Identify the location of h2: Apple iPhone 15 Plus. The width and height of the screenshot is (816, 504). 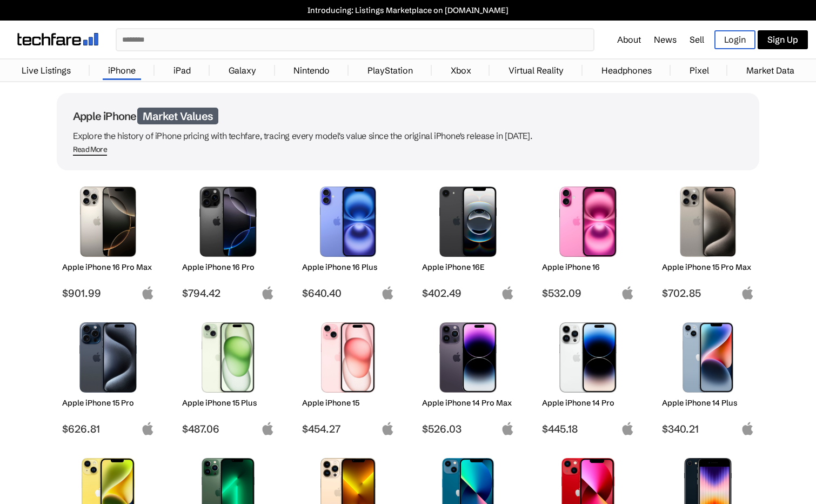
(228, 403).